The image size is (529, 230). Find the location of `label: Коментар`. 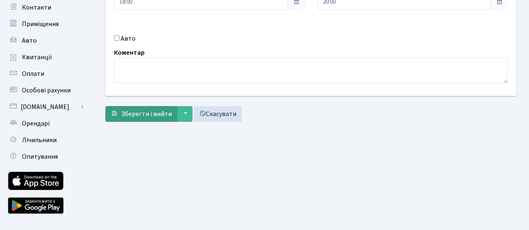

label: Коментар is located at coordinates (129, 53).